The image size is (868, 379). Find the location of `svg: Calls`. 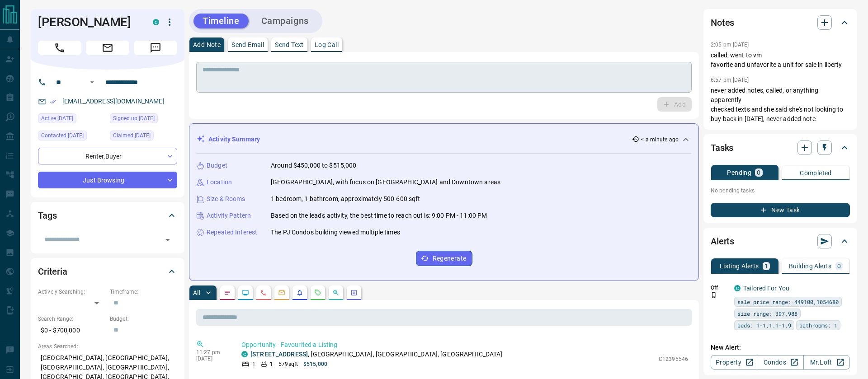

svg: Calls is located at coordinates (264, 292).